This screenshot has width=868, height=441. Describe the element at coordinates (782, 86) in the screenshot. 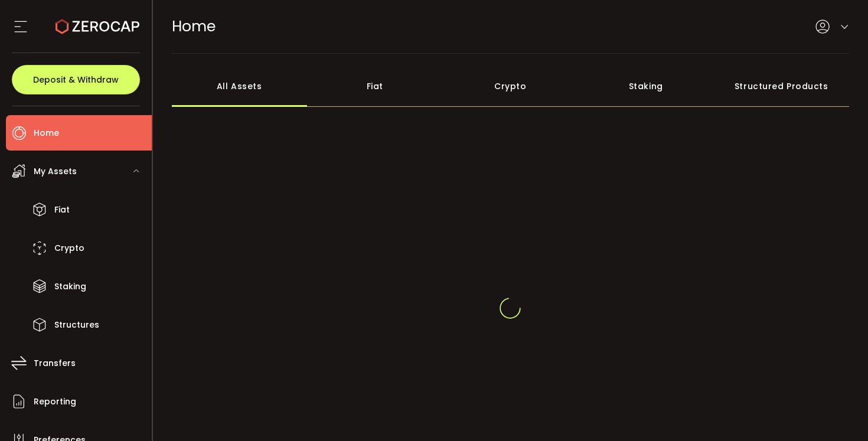

I see `div: Structured Products` at that location.